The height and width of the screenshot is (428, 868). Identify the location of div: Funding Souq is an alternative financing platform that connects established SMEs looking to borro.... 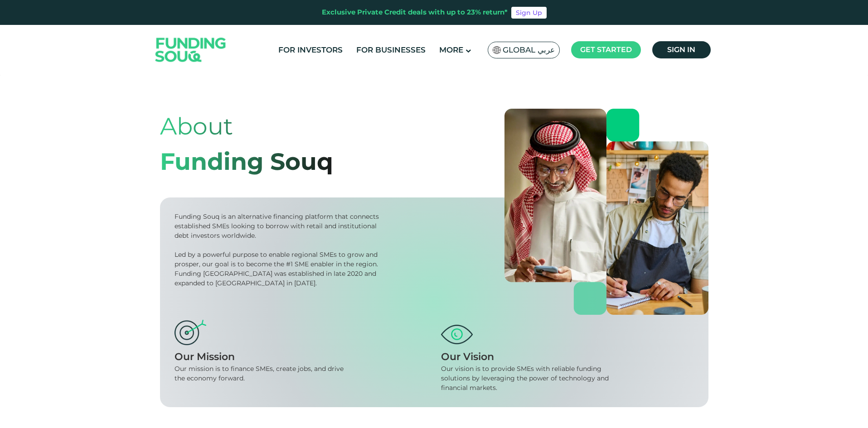
(278, 226).